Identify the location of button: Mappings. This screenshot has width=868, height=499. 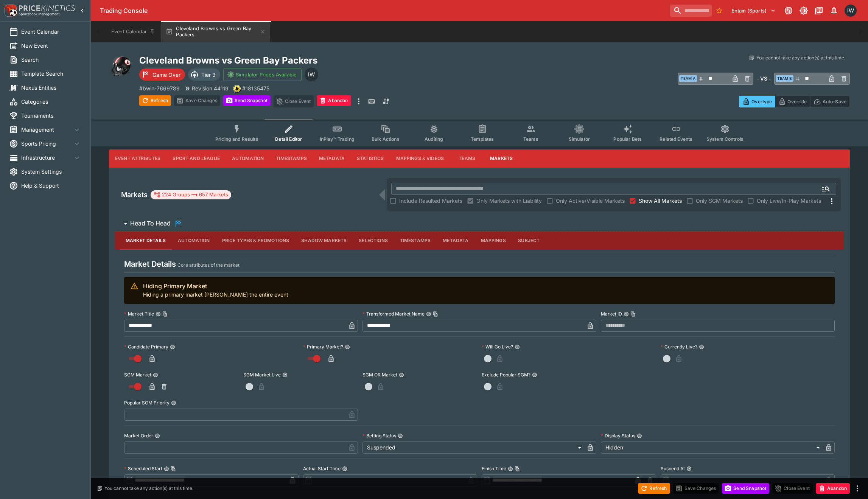
(494, 241).